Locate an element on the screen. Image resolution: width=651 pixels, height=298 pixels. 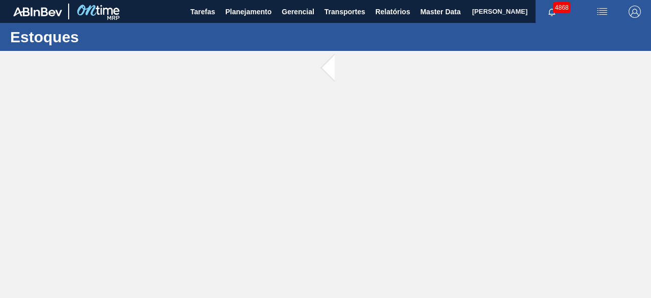
span: Master Data is located at coordinates (440, 12).